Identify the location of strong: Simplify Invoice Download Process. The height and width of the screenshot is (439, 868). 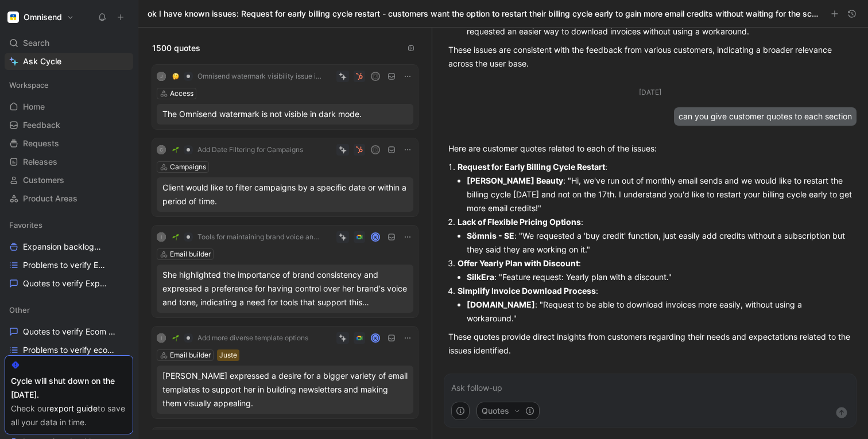
(527, 290).